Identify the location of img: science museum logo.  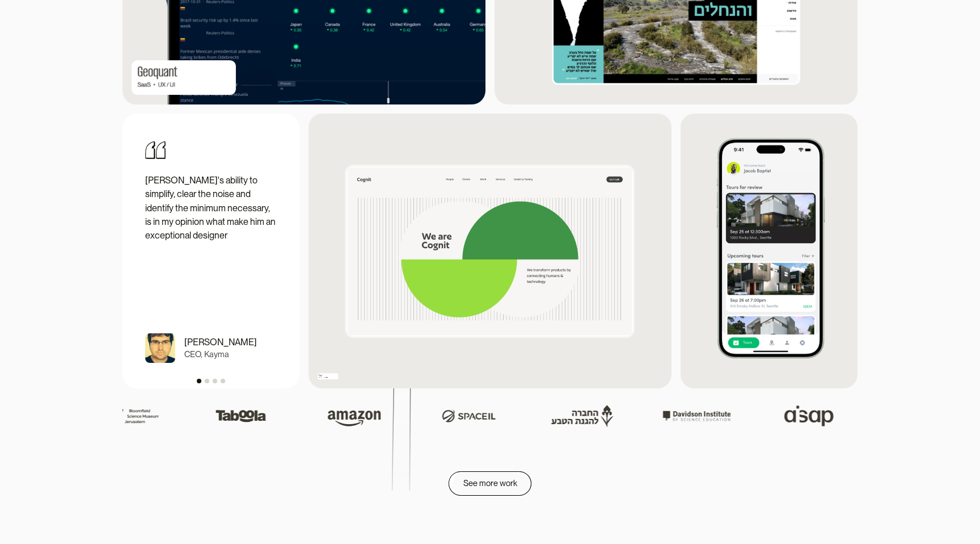
(127, 416).